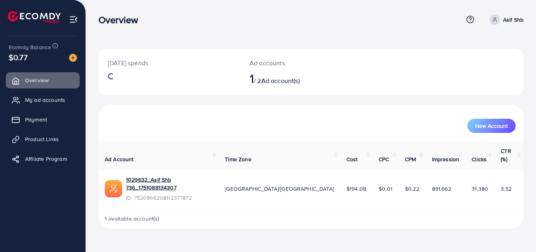 Image resolution: width=536 pixels, height=252 pixels. Describe the element at coordinates (43, 80) in the screenshot. I see `a: Overview` at that location.